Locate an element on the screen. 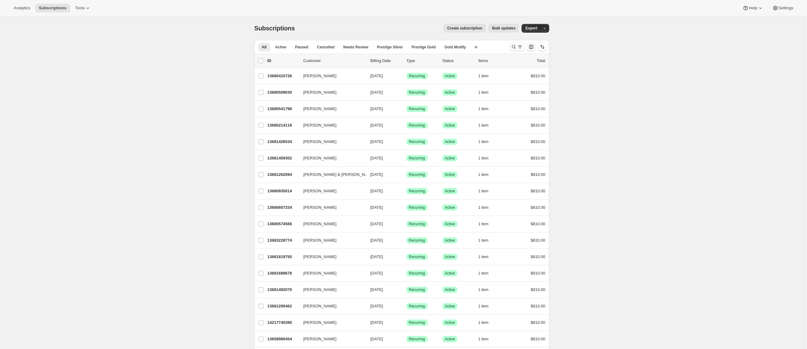 The image size is (807, 349). button: Tools is located at coordinates (83, 8).